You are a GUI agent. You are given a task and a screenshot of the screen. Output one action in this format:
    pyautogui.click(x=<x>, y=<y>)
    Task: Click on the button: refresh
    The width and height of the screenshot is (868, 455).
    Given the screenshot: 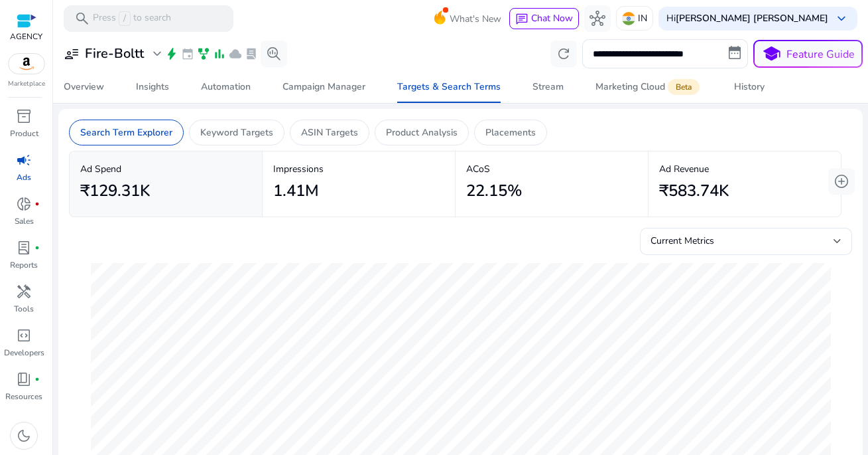 What is the action you would take?
    pyautogui.click(x=564, y=54)
    